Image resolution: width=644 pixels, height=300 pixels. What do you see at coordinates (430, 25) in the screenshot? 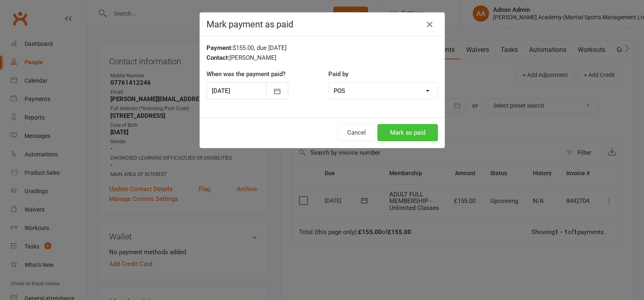
I see `button: Close` at bounding box center [430, 25].